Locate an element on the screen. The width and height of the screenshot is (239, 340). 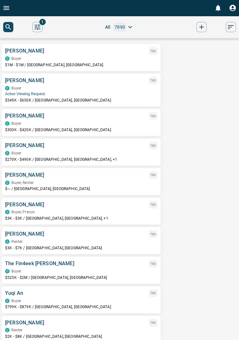
button: search button is located at coordinates (8, 27).